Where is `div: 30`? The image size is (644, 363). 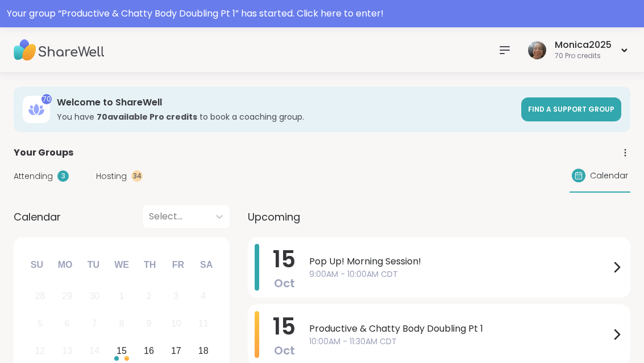 div: 30 is located at coordinates (94, 296).